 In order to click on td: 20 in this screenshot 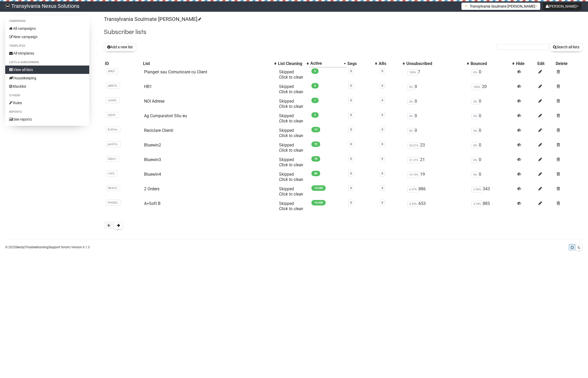, I will do `click(492, 89)`.